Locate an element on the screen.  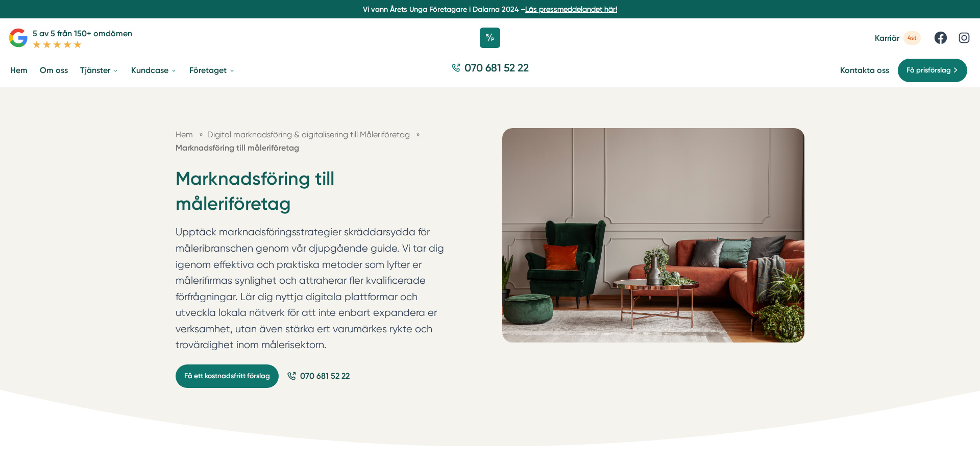
img: Marknadsföring till måleriföretag is located at coordinates (654, 236).